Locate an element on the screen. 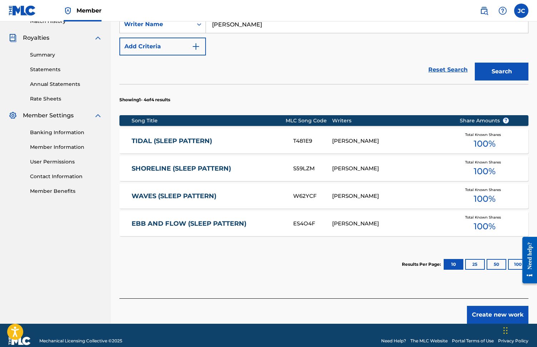  a: Privacy Policy is located at coordinates (513, 341).